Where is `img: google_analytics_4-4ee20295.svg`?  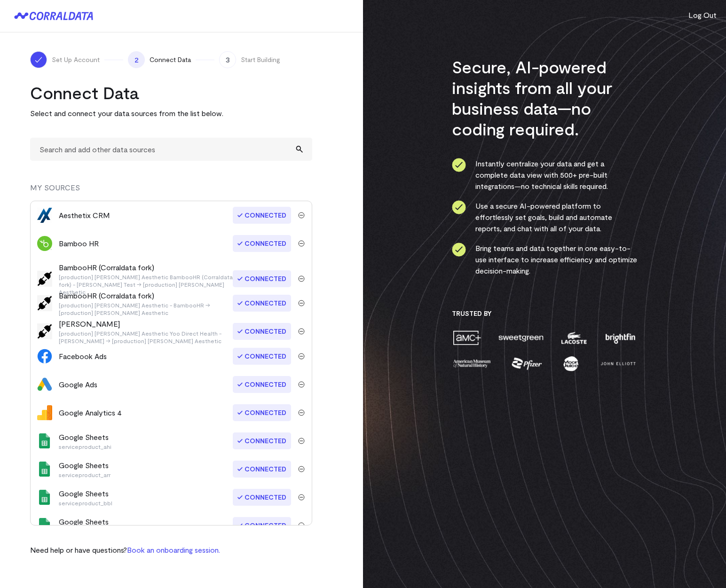
img: google_analytics_4-4ee20295.svg is located at coordinates (45, 412).